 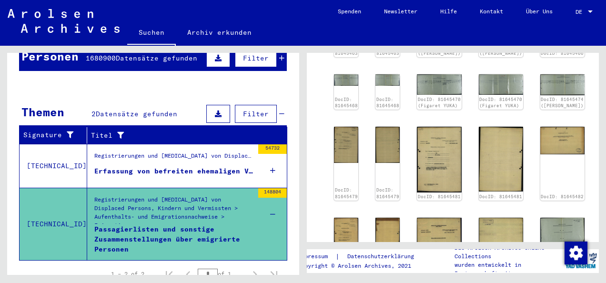 What do you see at coordinates (508, 252) in the screenshot?
I see `p: Die Arolsen Archives Online-Collections` at bounding box center [508, 252].